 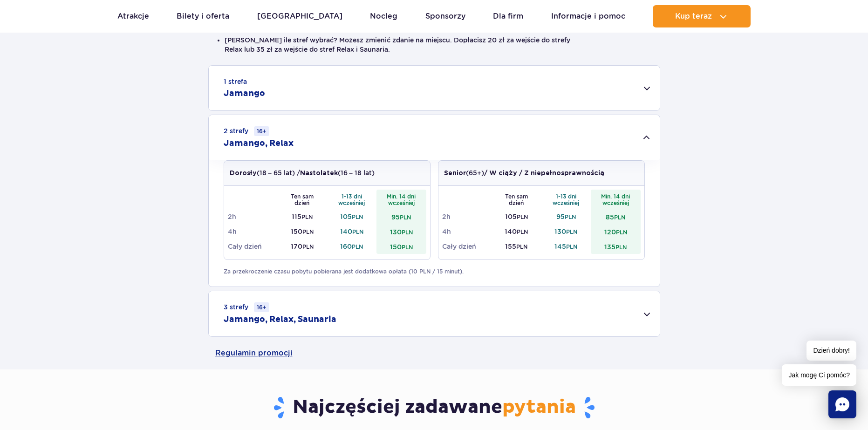 What do you see at coordinates (524, 173) in the screenshot?
I see `p: (65+)` at bounding box center [524, 173].